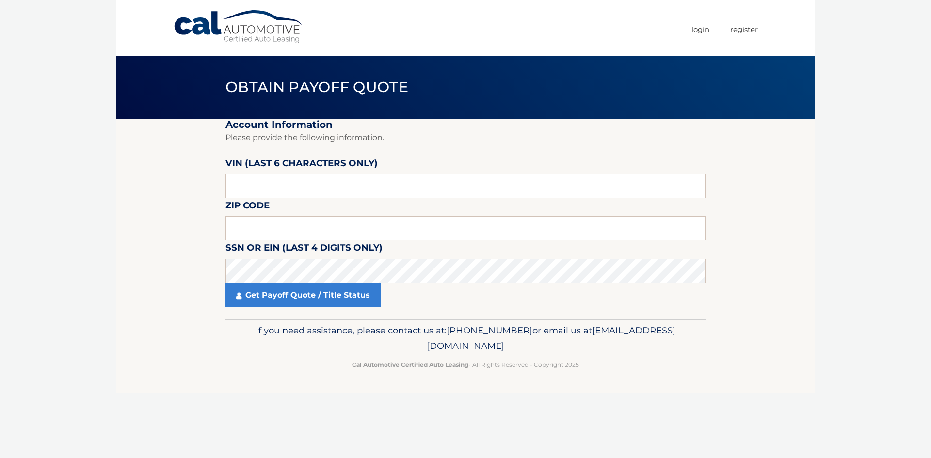 The image size is (931, 458). Describe the element at coordinates (304, 249) in the screenshot. I see `label: SSN or EIN (last 4 digits only)` at that location.